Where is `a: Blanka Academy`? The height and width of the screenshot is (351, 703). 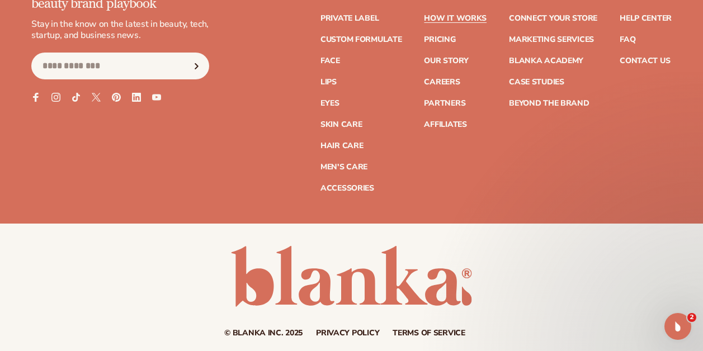
a: Blanka Academy is located at coordinates (546, 61).